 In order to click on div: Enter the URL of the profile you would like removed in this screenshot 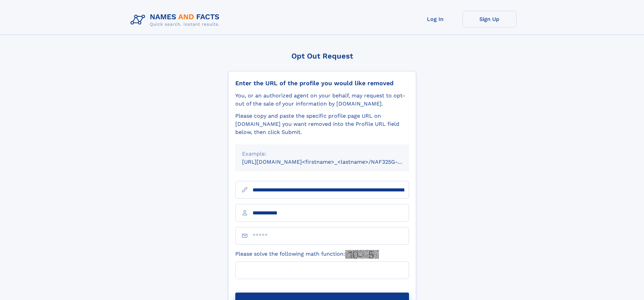, I will do `click(322, 83)`.